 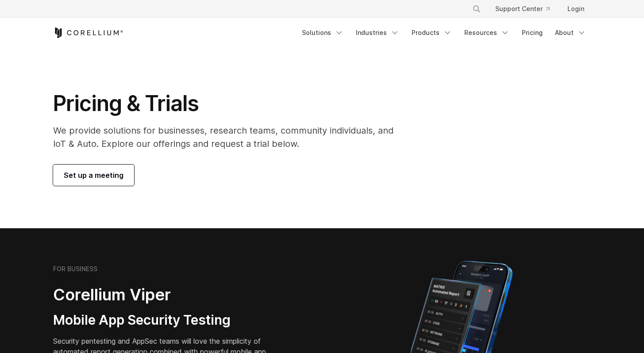 I want to click on a: Resources, so click(x=487, y=32).